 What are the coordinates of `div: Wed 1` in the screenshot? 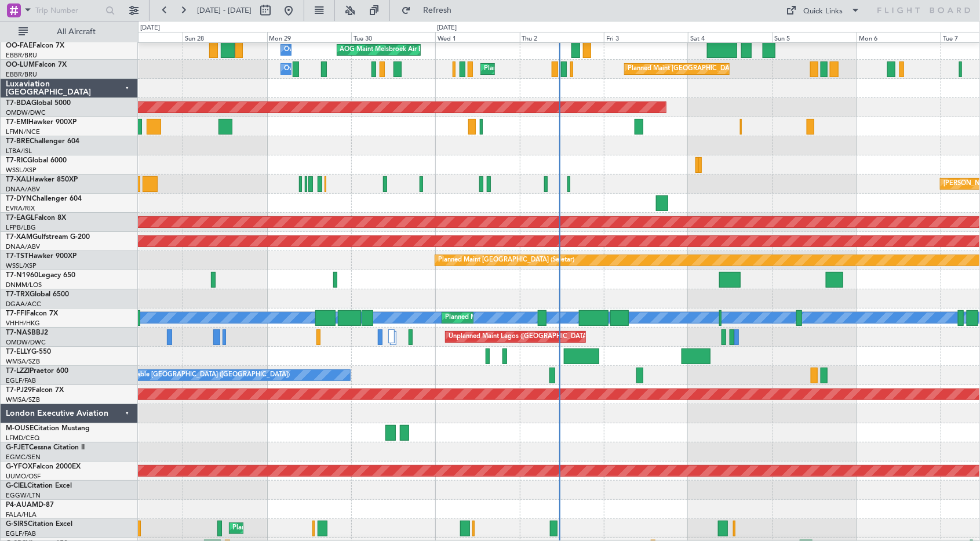 It's located at (477, 37).